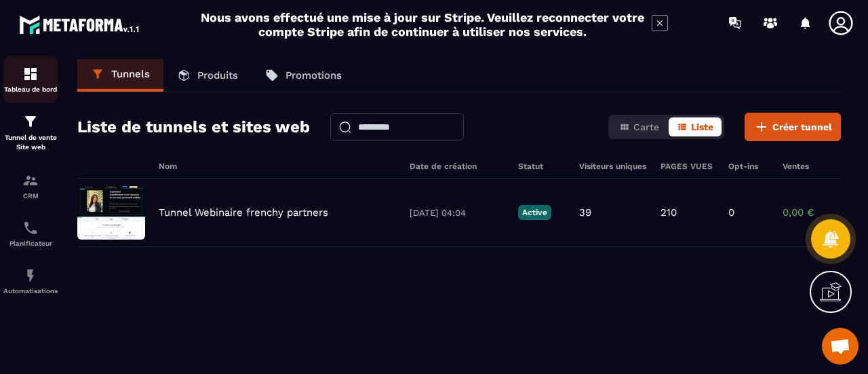 This screenshot has width=868, height=374. Describe the element at coordinates (695, 127) in the screenshot. I see `button: Liste` at that location.